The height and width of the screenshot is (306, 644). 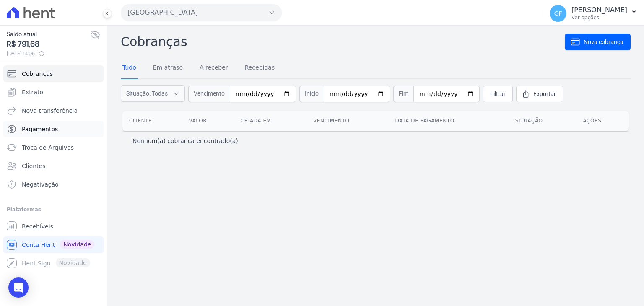 What do you see at coordinates (214, 68) in the screenshot?
I see `a: A receber` at bounding box center [214, 68].